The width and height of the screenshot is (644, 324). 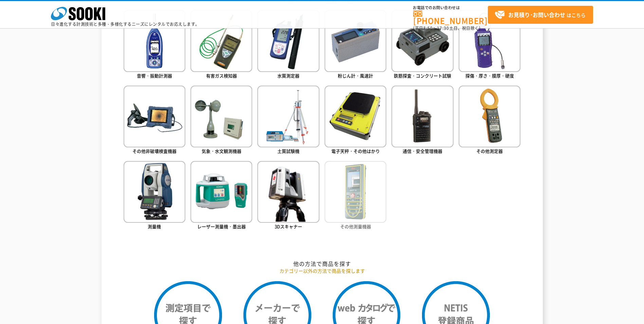 What do you see at coordinates (154, 116) in the screenshot?
I see `img: その他非破壊検査機器` at bounding box center [154, 116].